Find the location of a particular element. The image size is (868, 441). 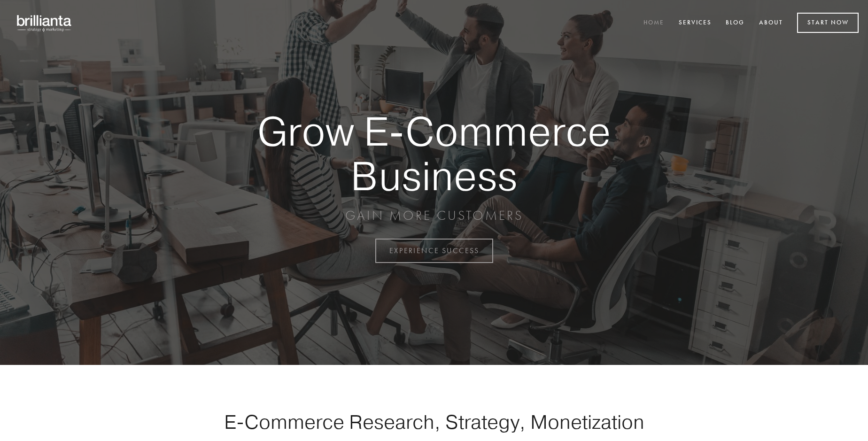

a: EXPERIENCE SUCCESS is located at coordinates (434, 251).